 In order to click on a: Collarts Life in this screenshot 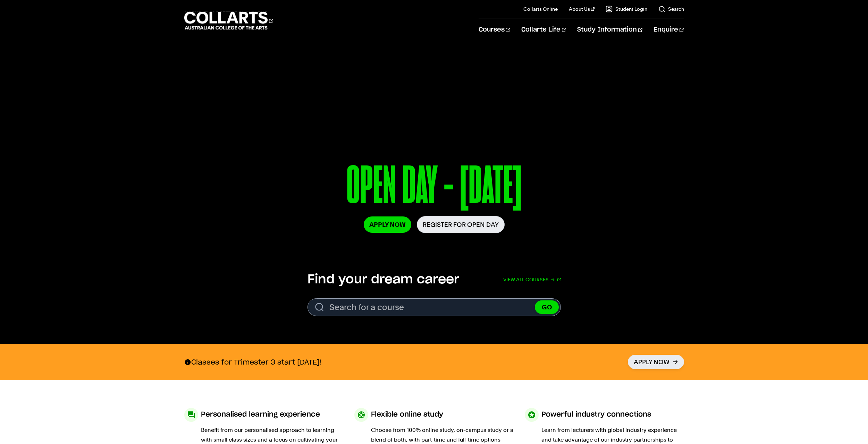, I will do `click(544, 30)`.